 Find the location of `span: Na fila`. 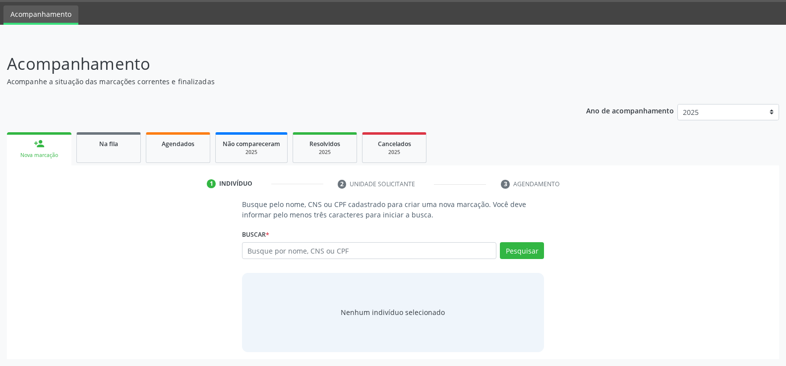

span: Na fila is located at coordinates (109, 144).